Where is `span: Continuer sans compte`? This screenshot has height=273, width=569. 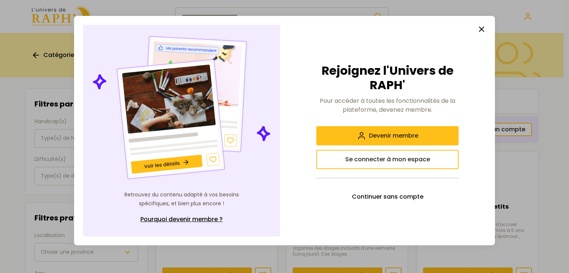 span: Continuer sans compte is located at coordinates (387, 197).